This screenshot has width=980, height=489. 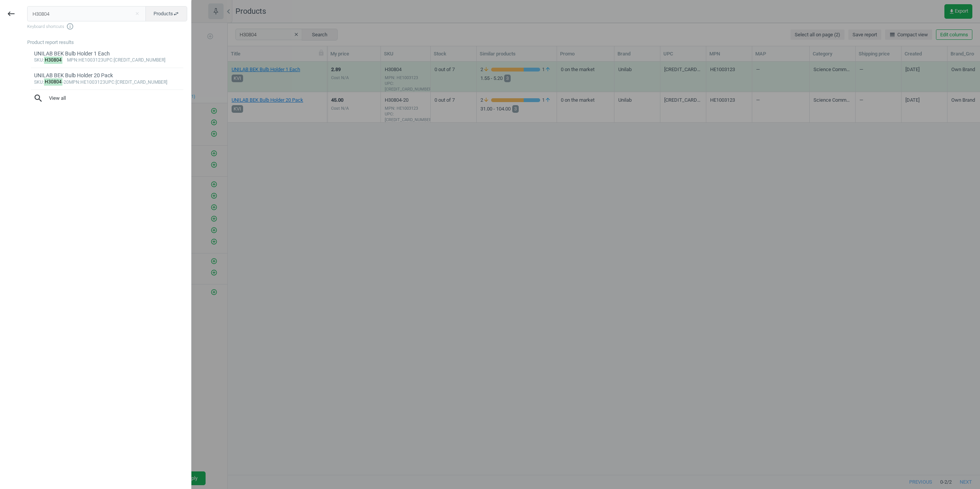 What do you see at coordinates (166, 14) in the screenshot?
I see `span: Products` at bounding box center [166, 14].